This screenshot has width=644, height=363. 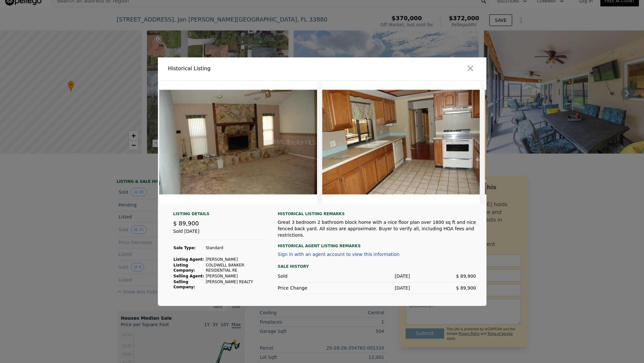 What do you see at coordinates (311, 288) in the screenshot?
I see `div: Price Change` at bounding box center [311, 288].